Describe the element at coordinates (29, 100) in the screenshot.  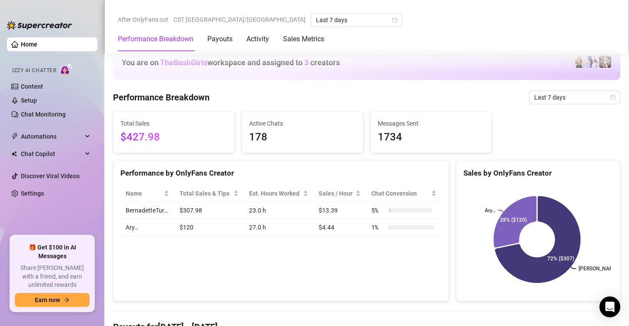
I see `a: Setup` at that location.